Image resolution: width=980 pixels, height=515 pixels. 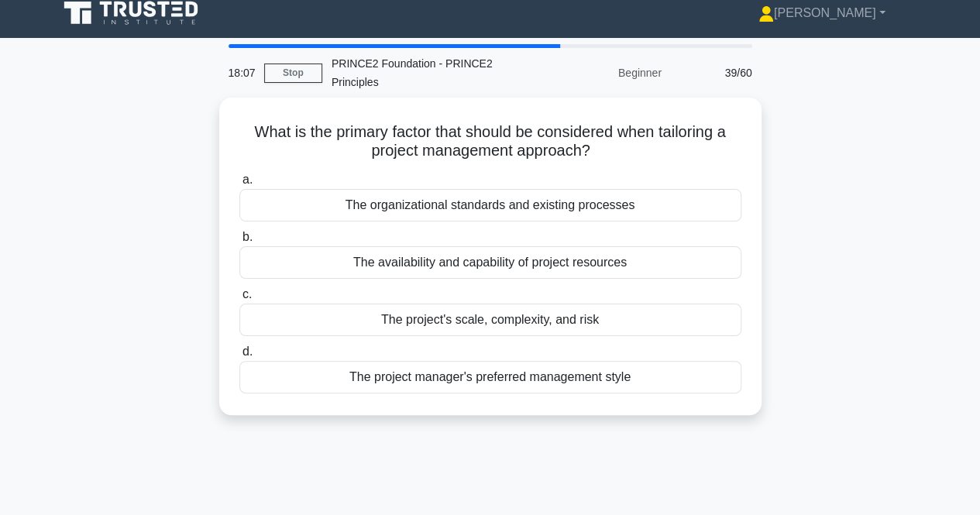 I want to click on h5: What is the primary factor that should be considered when tailoring a project management approach?, so click(x=490, y=142).